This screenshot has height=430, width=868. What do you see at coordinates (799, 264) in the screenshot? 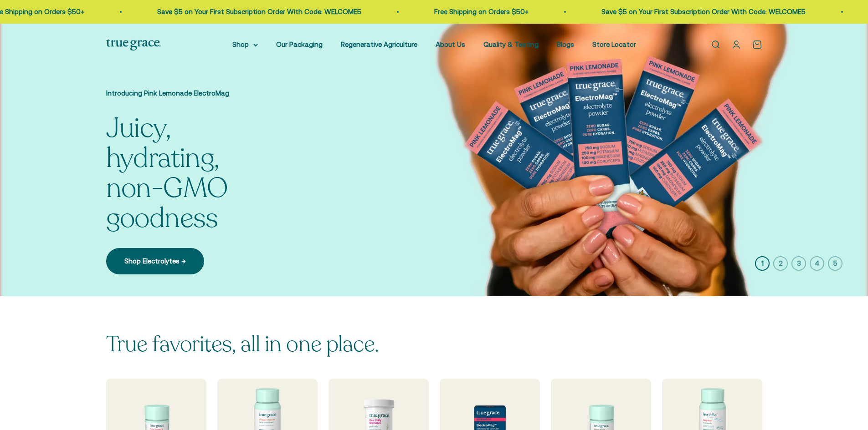
I see `button: 3` at bounding box center [799, 264].